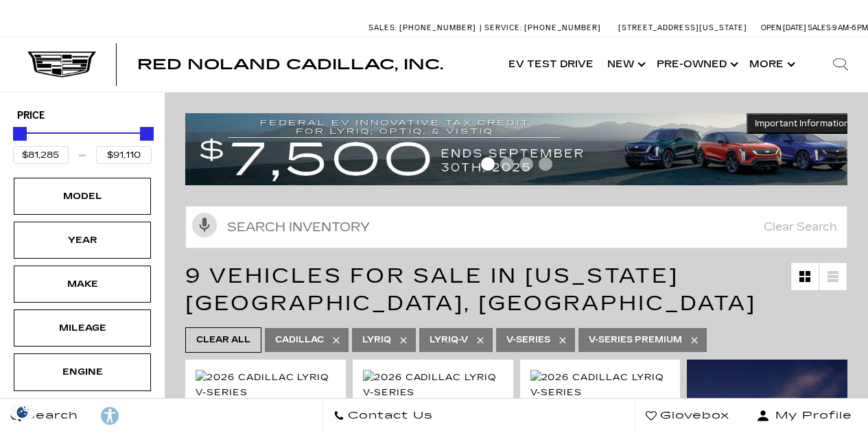 The image size is (868, 433). I want to click on h5: Price, so click(82, 116).